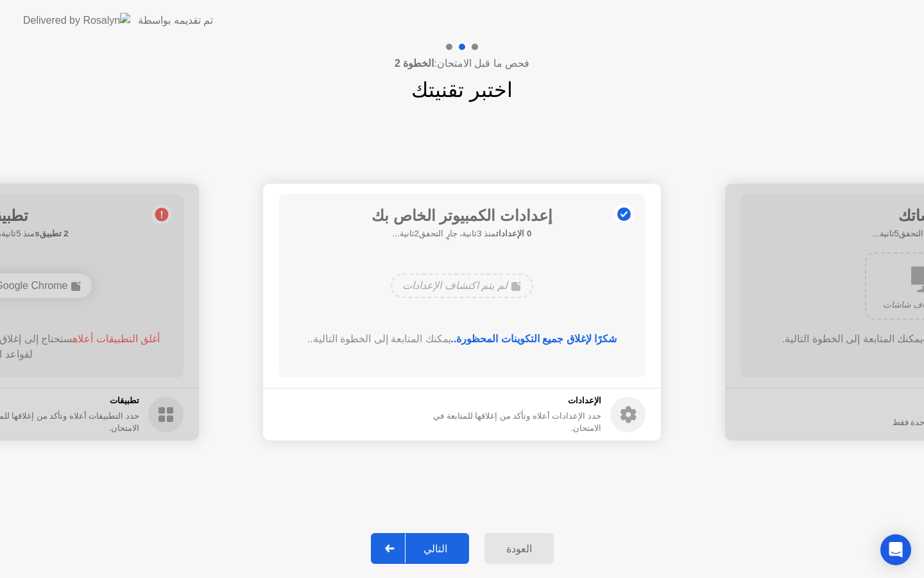  Describe the element at coordinates (514, 233) in the screenshot. I see `b: 0 الإعدادات` at that location.